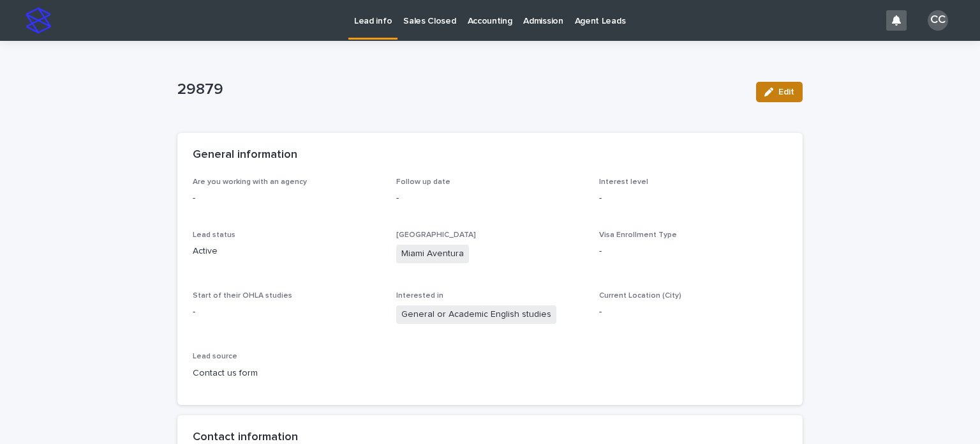 The image size is (980, 444). Describe the element at coordinates (780, 92) in the screenshot. I see `button: Edit` at that location.